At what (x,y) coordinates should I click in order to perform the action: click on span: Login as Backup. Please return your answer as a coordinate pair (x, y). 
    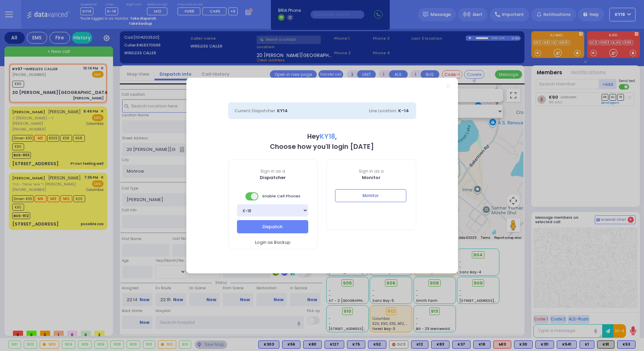
    Looking at the image, I should click on (273, 242).